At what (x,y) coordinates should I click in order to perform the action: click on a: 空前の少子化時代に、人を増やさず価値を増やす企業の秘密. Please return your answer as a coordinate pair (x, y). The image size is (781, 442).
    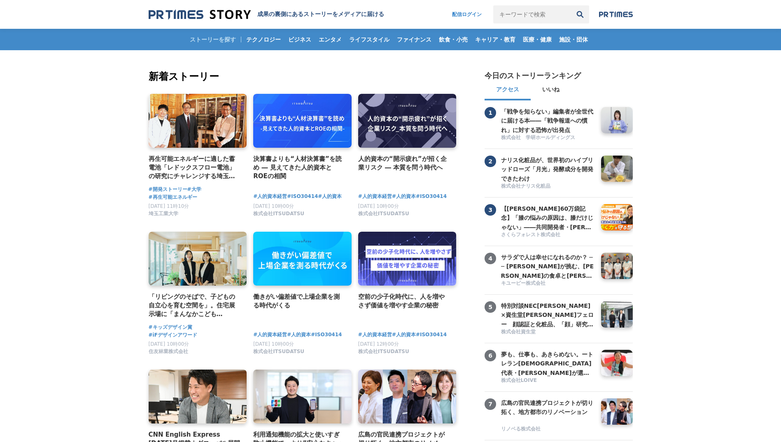
    Looking at the image, I should click on (404, 301).